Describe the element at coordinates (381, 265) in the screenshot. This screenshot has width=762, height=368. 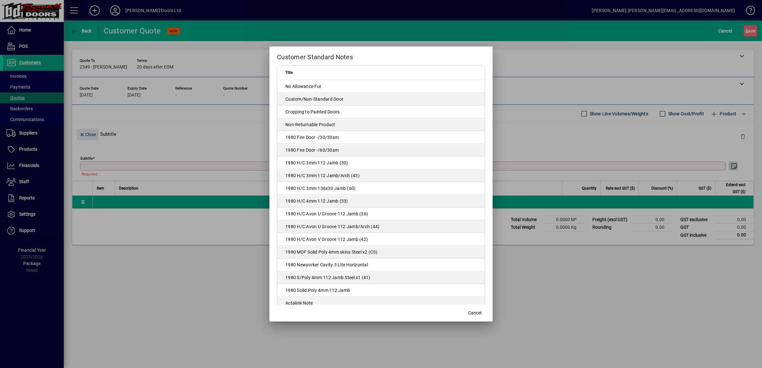
I see `td: 1980 Newyorker Cavity 3 Lite Horizontal` at that location.